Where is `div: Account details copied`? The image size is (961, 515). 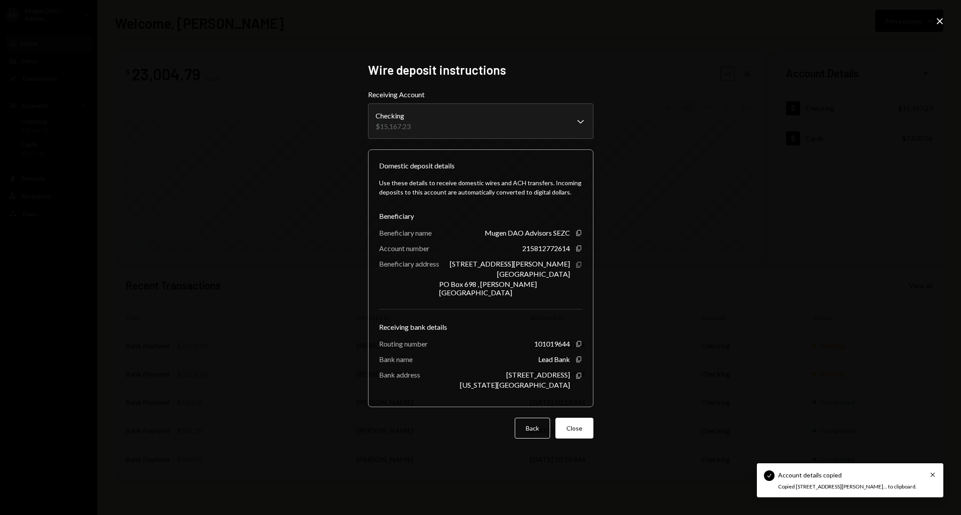
div: Account details copied is located at coordinates (810, 475).